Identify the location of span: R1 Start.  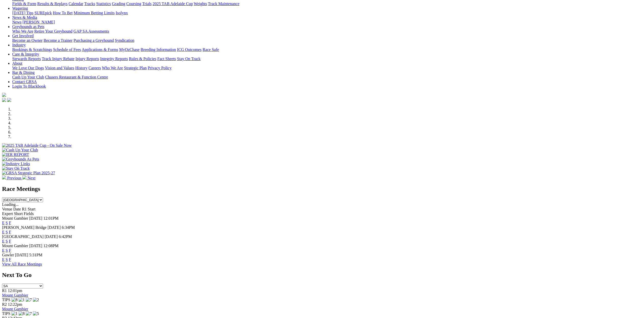
(29, 209).